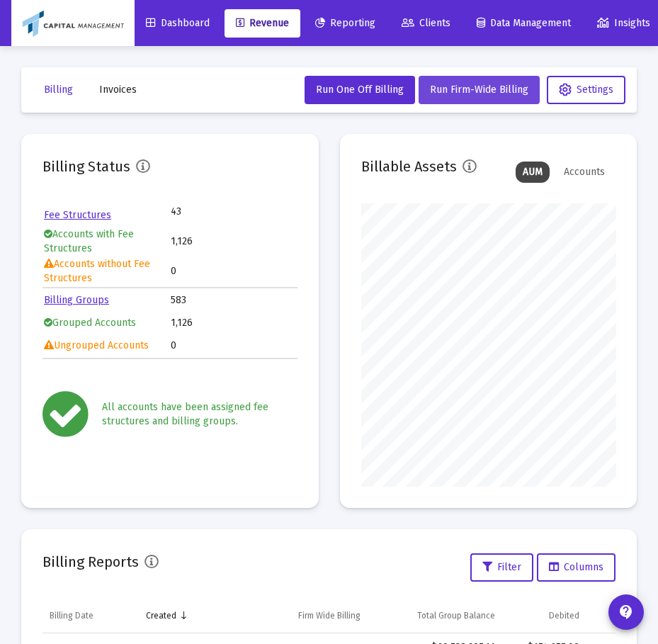  I want to click on a: Reporting, so click(345, 23).